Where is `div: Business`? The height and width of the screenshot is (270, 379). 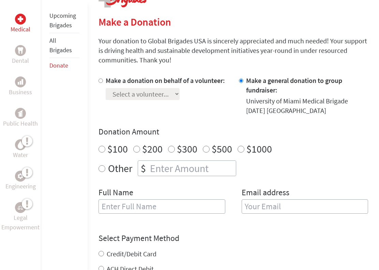
div: Business is located at coordinates (20, 82).